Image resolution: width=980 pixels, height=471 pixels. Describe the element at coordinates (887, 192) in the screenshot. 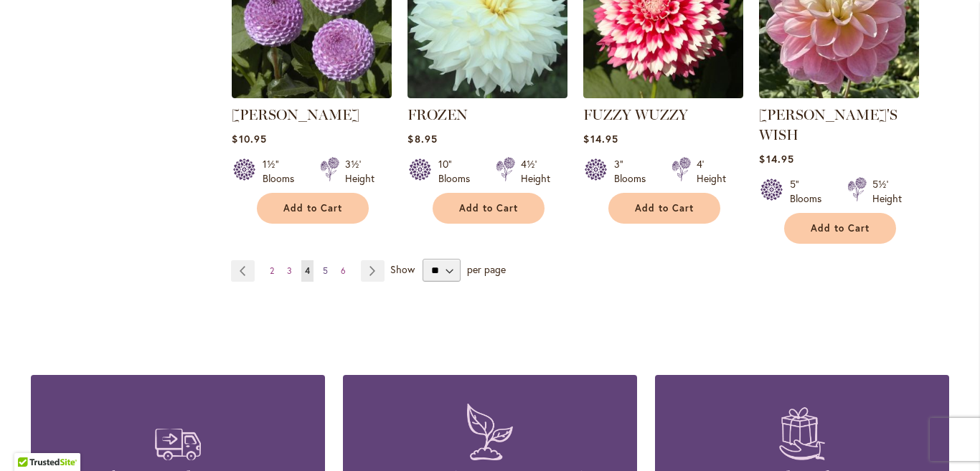

I see `div: 5½' Height` at that location.